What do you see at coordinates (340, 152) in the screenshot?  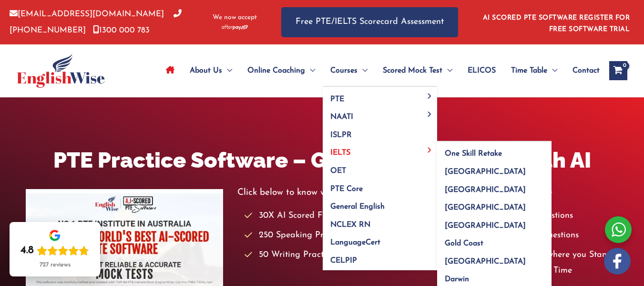 I see `span: IELTS` at bounding box center [340, 152].